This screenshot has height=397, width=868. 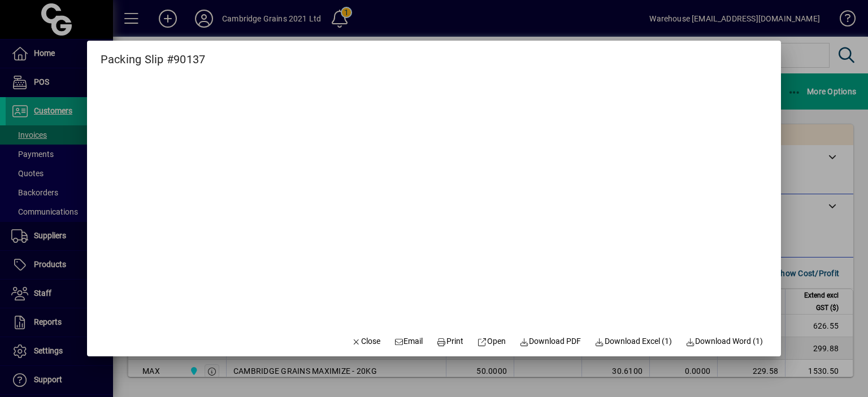 I want to click on span: Email, so click(x=409, y=341).